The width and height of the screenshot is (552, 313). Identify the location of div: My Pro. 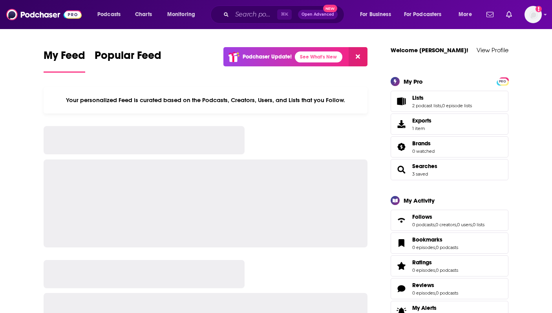
(413, 81).